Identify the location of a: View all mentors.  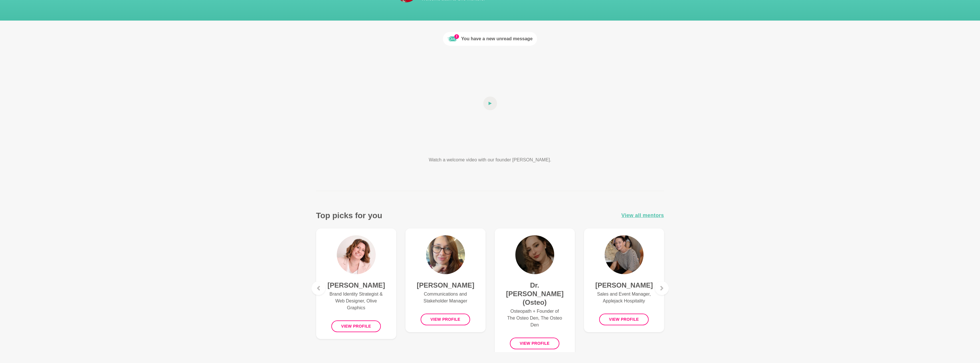
(643, 215).